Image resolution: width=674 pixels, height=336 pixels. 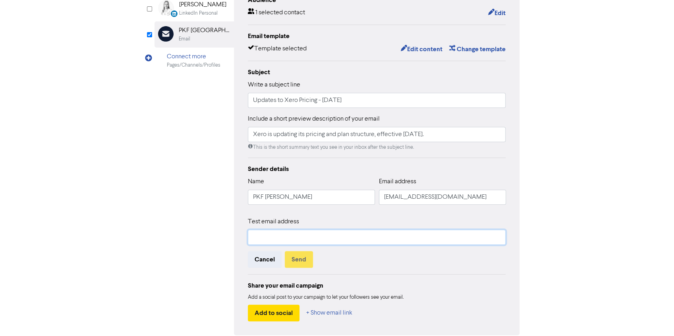 I want to click on div: Chat Widget, so click(x=654, y=317).